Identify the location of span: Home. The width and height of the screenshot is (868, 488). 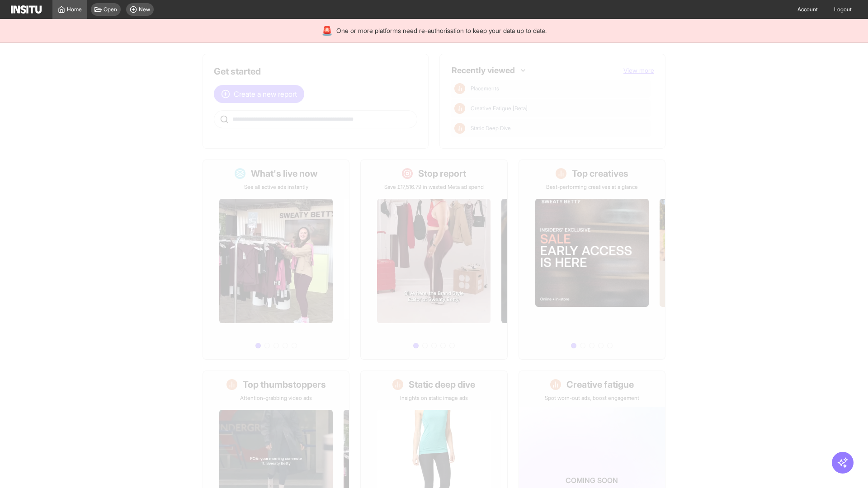
(75, 10).